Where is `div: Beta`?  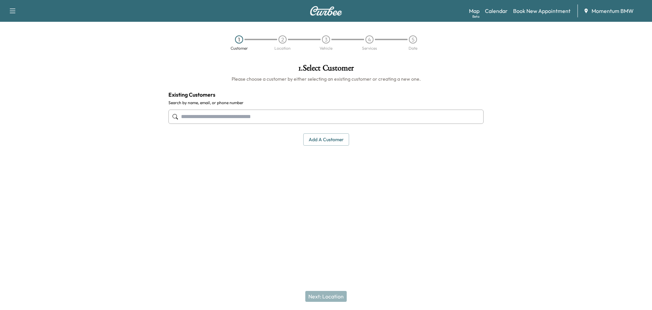 div: Beta is located at coordinates (476, 16).